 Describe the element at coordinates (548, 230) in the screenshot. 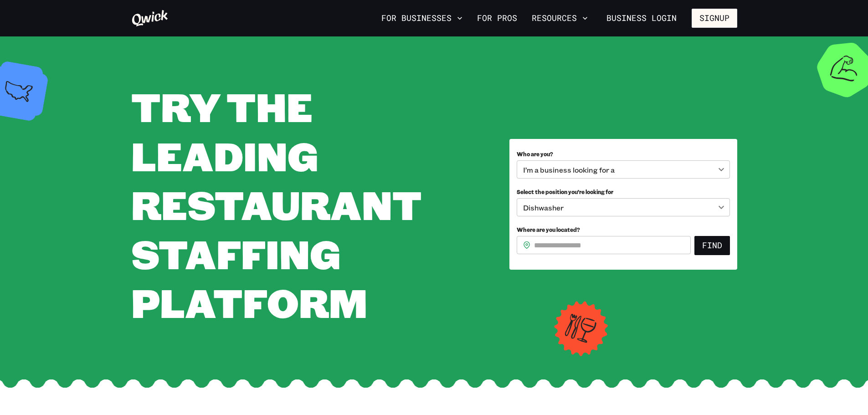

I see `span: Where are you located?` at that location.